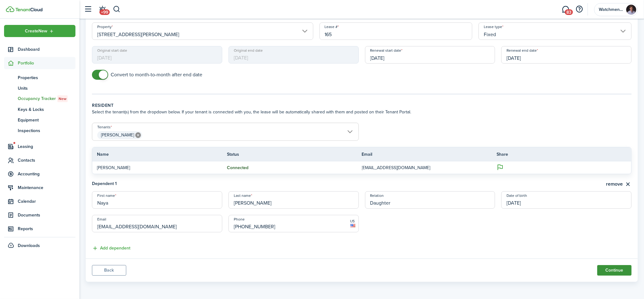 This screenshot has height=299, width=644. What do you see at coordinates (40, 229) in the screenshot?
I see `a: Reports` at bounding box center [40, 229].